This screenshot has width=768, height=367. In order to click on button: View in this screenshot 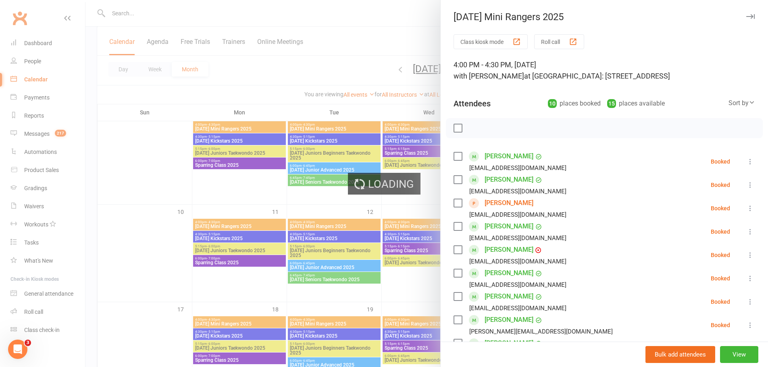, I will do `click(739, 355)`.